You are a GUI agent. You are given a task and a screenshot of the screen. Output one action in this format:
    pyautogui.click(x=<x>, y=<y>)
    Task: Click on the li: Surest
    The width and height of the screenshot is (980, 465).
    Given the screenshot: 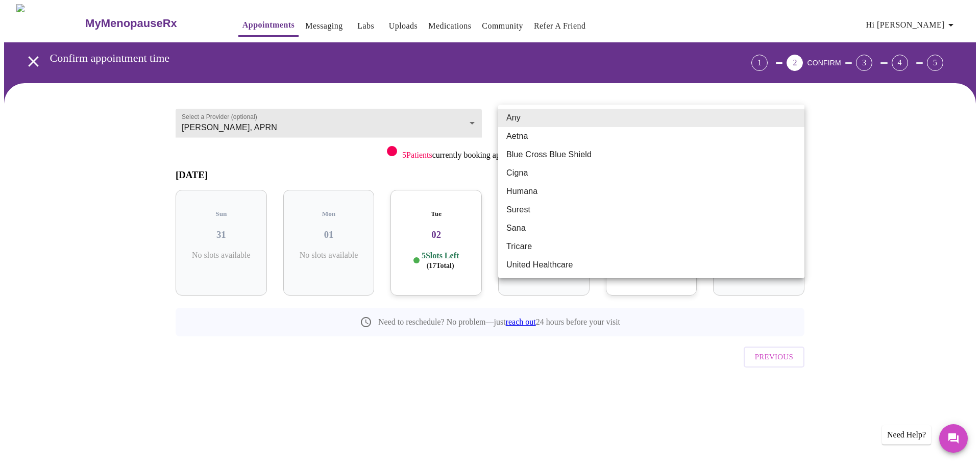 What is the action you would take?
    pyautogui.click(x=652, y=209)
    